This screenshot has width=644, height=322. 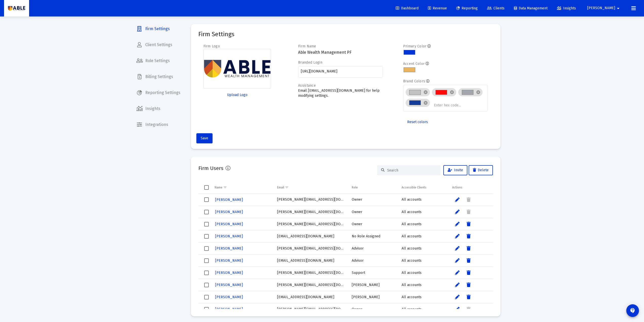 I want to click on label: Brand Colors, so click(x=414, y=81).